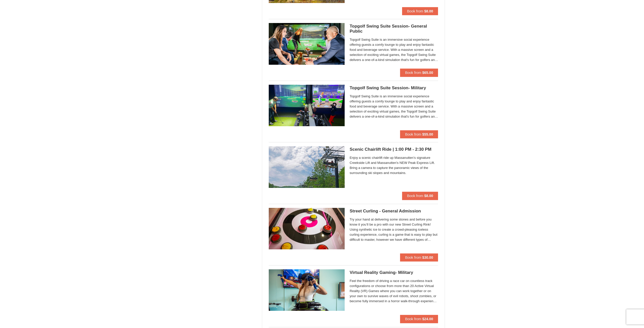 This screenshot has width=644, height=328. I want to click on img: 24896431-9-664d1467.jpg, so click(307, 167).